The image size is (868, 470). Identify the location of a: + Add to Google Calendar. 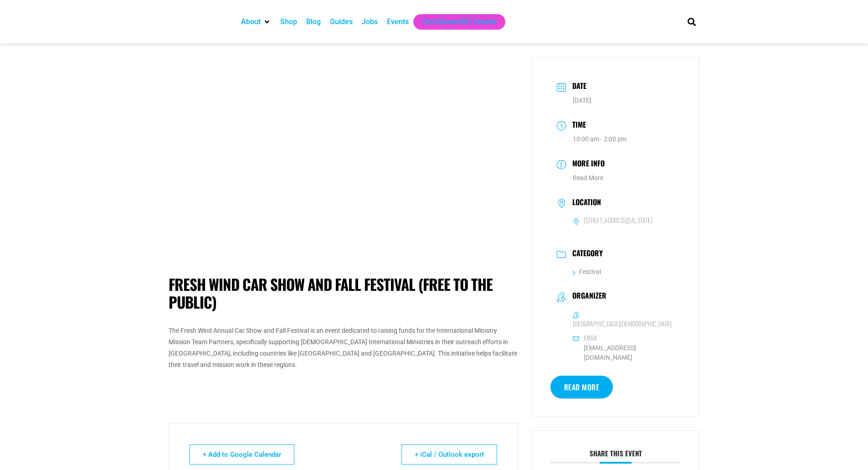
(242, 455).